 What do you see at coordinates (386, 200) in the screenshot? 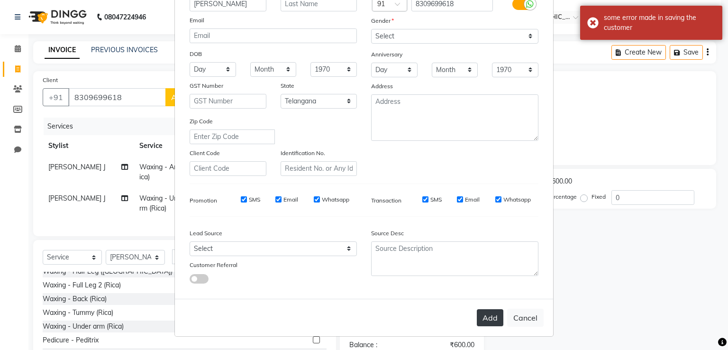
I see `label: Transaction` at bounding box center [386, 200].